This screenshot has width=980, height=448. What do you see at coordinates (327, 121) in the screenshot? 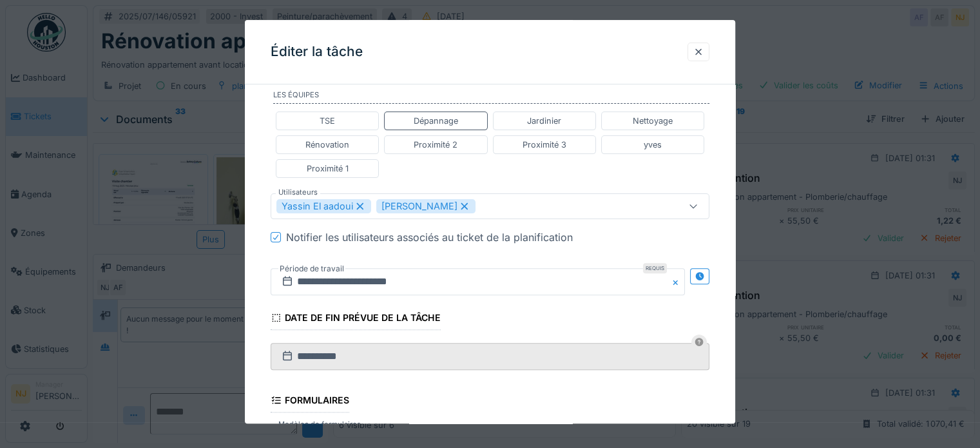
I see `div: TSE` at bounding box center [327, 121].